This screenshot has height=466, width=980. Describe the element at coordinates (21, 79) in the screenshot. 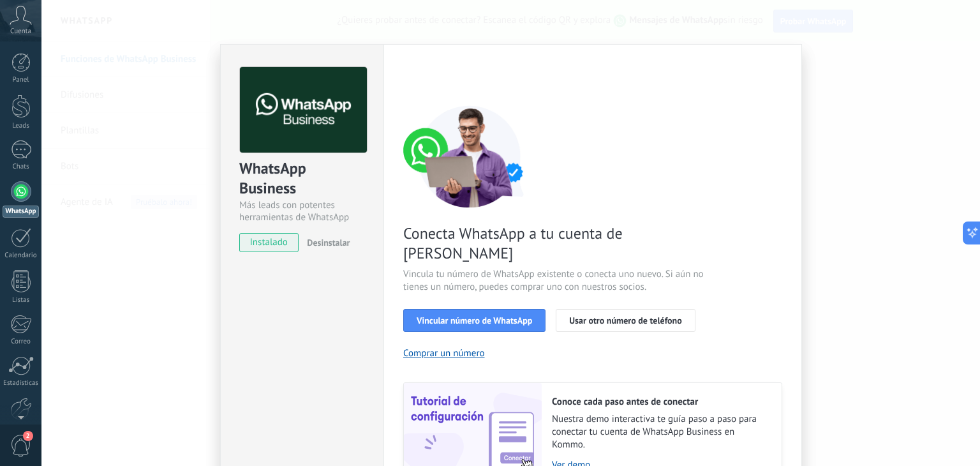

I see `div: Panel` at that location.